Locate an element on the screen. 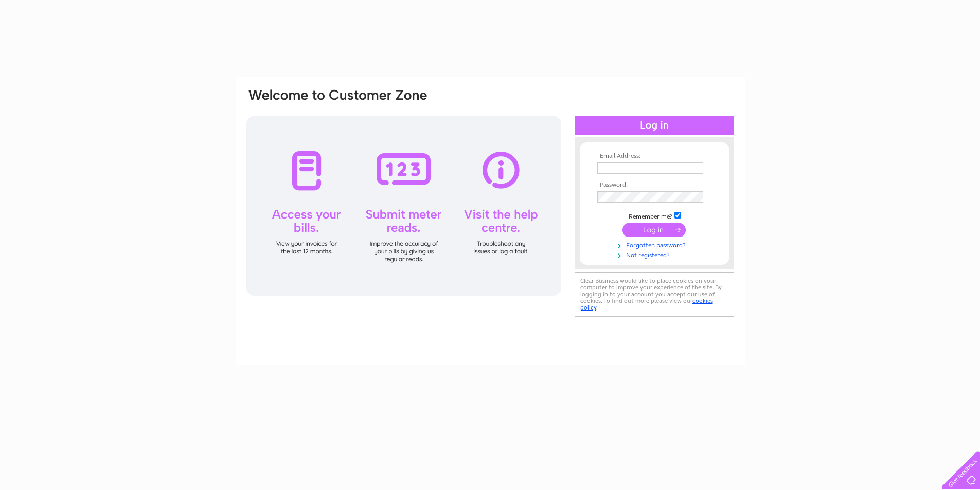 The image size is (980, 490). th: Email Address: is located at coordinates (654, 156).